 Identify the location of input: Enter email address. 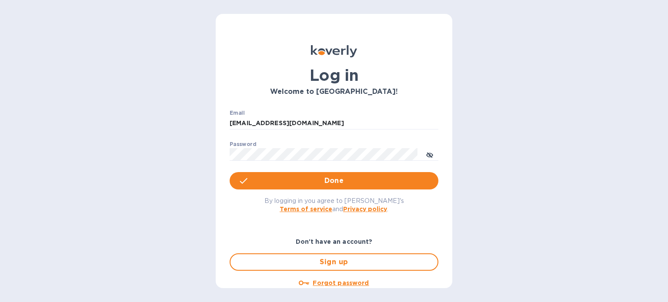
(334, 124).